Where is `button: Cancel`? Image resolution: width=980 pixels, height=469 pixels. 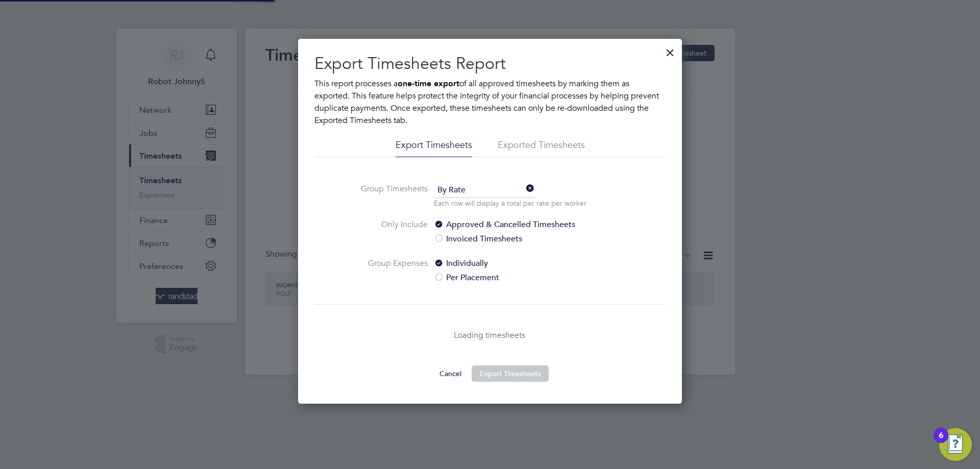 button: Cancel is located at coordinates (450, 374).